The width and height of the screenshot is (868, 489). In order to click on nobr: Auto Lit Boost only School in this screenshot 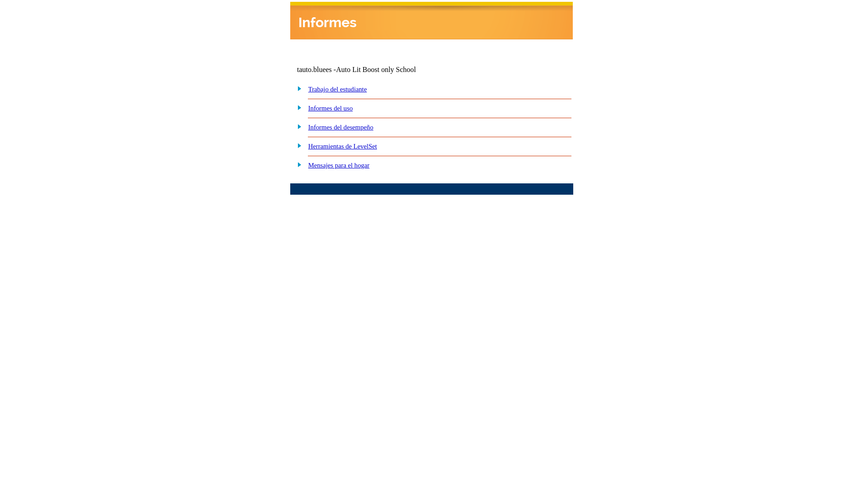, I will do `click(376, 70)`.